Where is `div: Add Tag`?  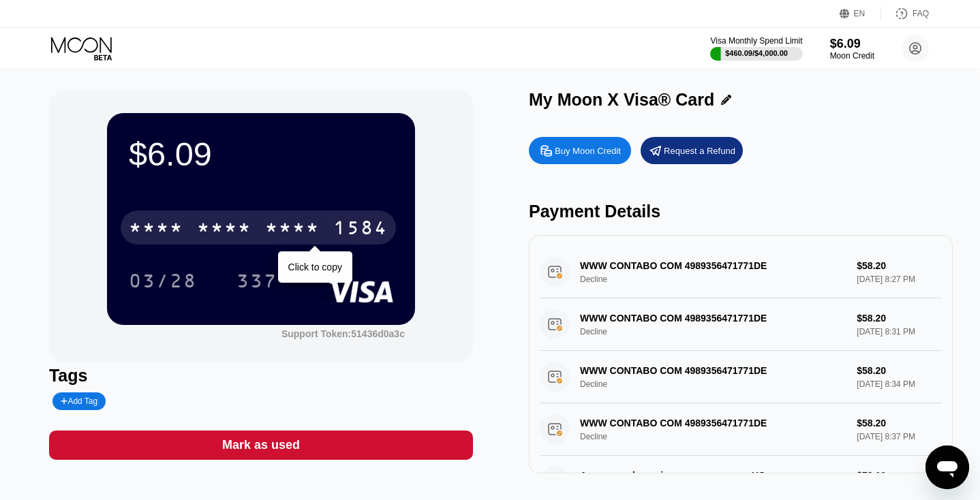
div: Add Tag is located at coordinates (79, 401).